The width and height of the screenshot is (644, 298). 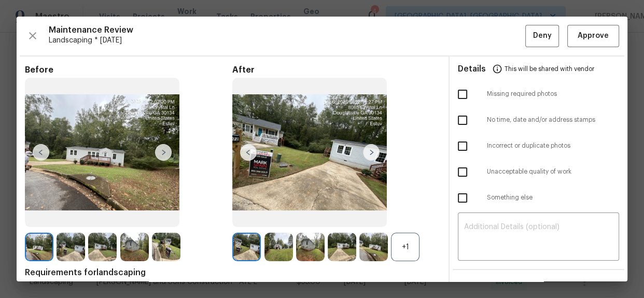 I want to click on div: +1, so click(x=405, y=247).